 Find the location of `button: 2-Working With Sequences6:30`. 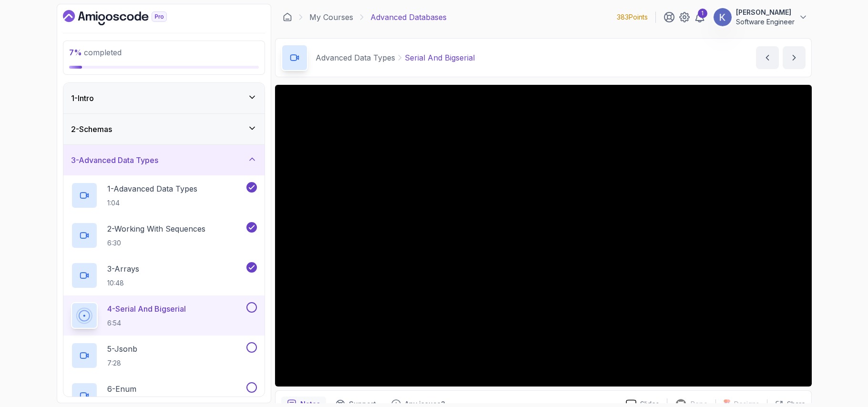

button: 2-Working With Sequences6:30 is located at coordinates (164, 235).